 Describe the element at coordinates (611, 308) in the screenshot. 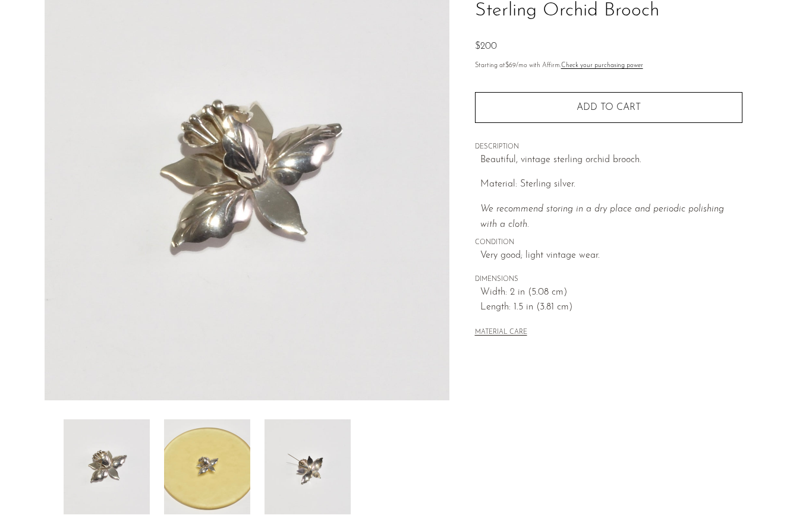

I see `span: Length: 1.5 in (3.81 cm)` at that location.